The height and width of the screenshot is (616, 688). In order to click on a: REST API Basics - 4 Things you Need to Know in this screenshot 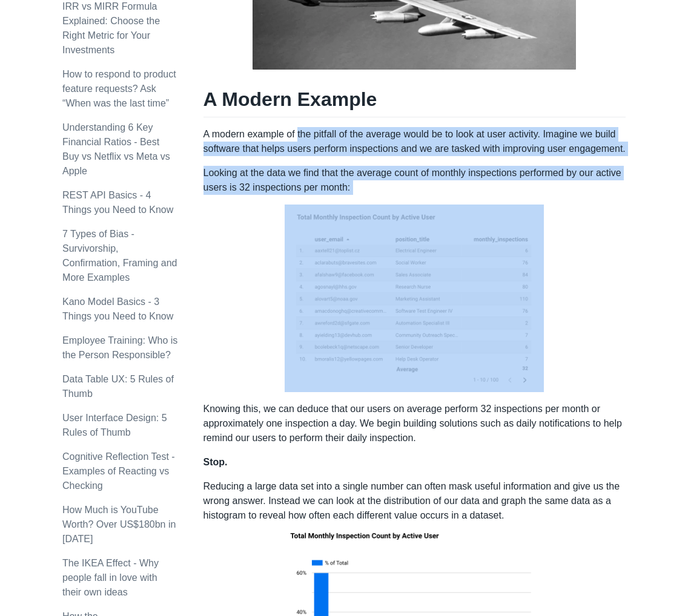, I will do `click(117, 202)`.